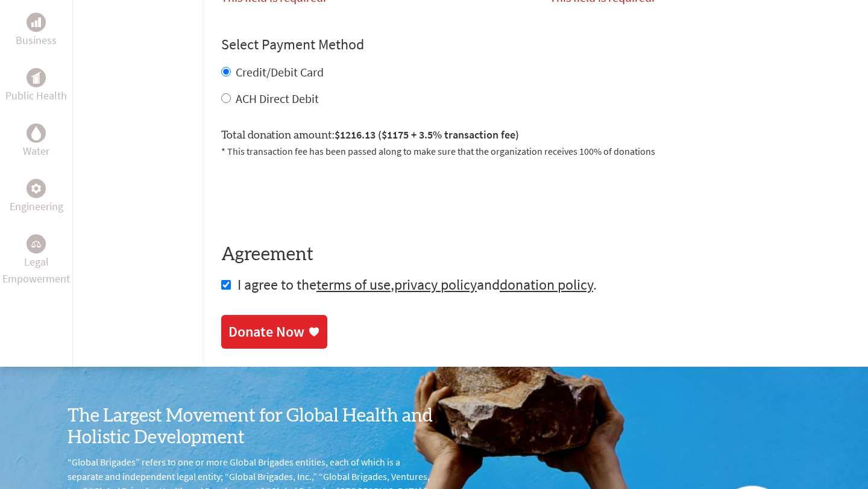 The height and width of the screenshot is (489, 868). I want to click on div: Water, so click(36, 133).